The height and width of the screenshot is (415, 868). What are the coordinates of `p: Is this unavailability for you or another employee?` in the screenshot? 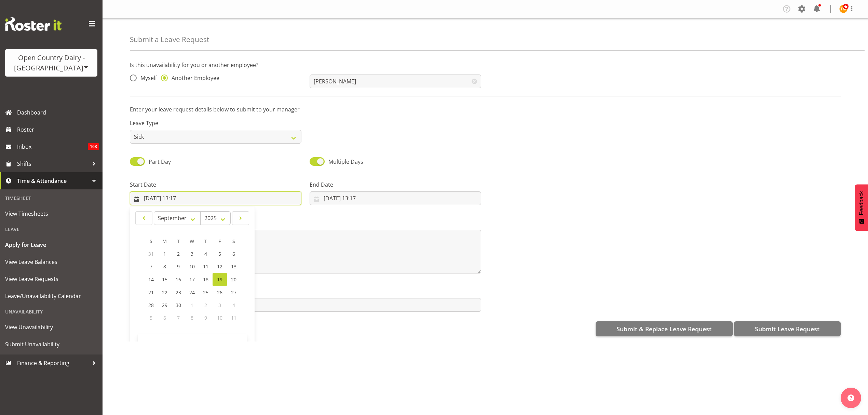 It's located at (485, 65).